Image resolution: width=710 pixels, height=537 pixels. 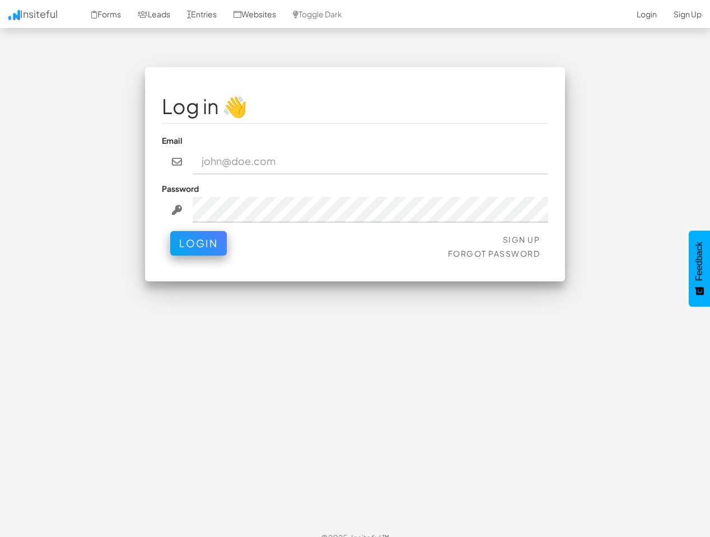 What do you see at coordinates (14, 15) in the screenshot?
I see `img: icon.png` at bounding box center [14, 15].